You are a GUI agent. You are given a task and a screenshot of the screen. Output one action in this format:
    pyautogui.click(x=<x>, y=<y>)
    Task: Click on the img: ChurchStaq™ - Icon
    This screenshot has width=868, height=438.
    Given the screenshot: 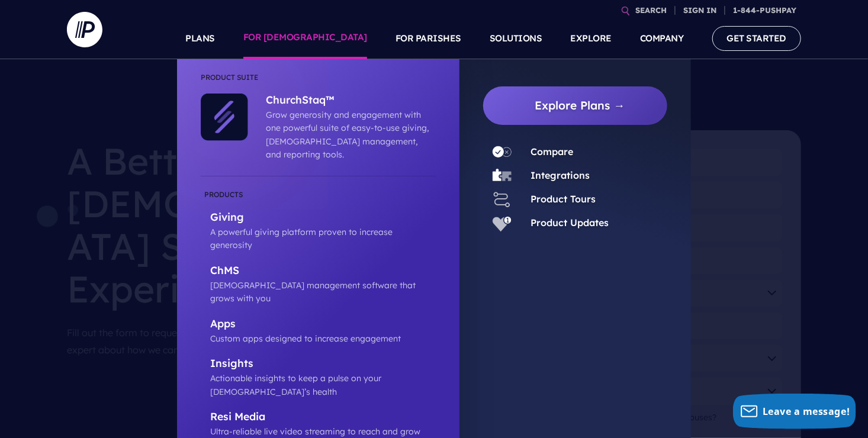 What is the action you would take?
    pyautogui.click(x=225, y=117)
    